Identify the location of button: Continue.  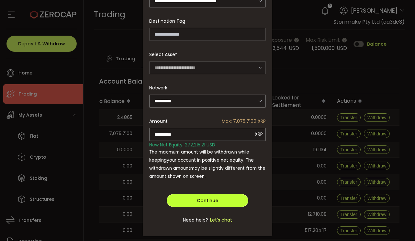
(207, 200).